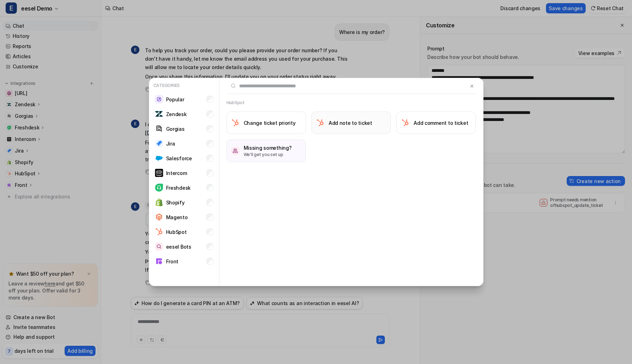  What do you see at coordinates (177, 173) in the screenshot?
I see `p: Intercom` at bounding box center [177, 173].